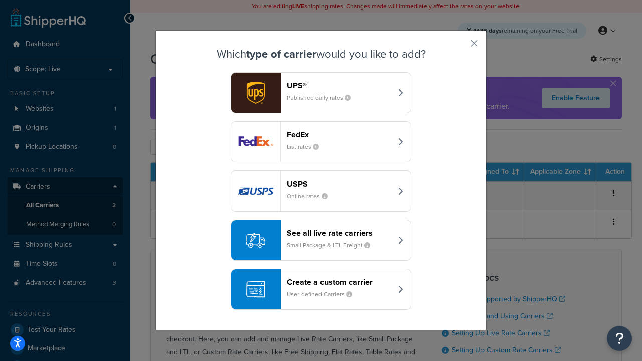 The height and width of the screenshot is (361, 642). Describe the element at coordinates (307, 147) in the screenshot. I see `small: List rates` at that location.